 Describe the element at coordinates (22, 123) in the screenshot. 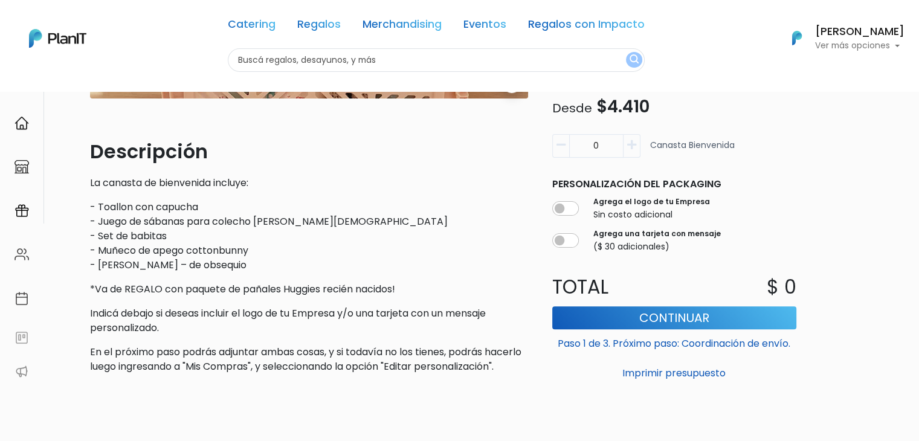

I see `img: home-e721727adea9d79c4d83392d1f703f7f8bce08238fde08b1acbfd93340b81755.svg` at that location.